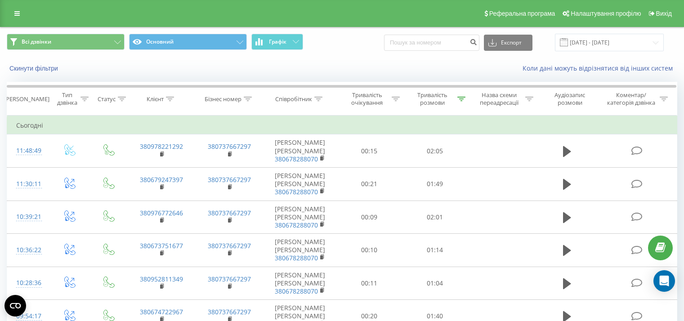 The height and width of the screenshot is (321, 684). Describe the element at coordinates (433, 99) in the screenshot. I see `div: Тривалість розмови` at that location.